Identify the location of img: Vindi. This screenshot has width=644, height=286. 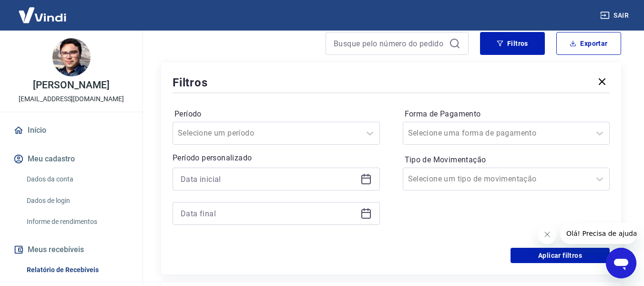
(42, 15).